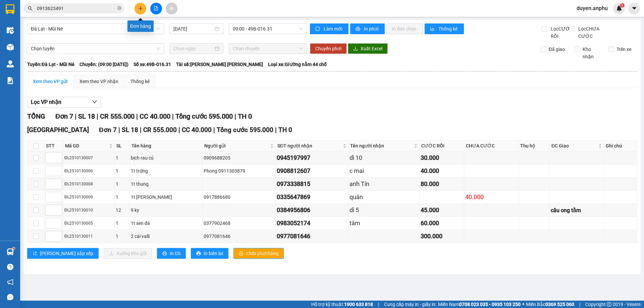 This screenshot has width=644, height=308. Describe the element at coordinates (609, 304) in the screenshot. I see `span: copyright` at that location.